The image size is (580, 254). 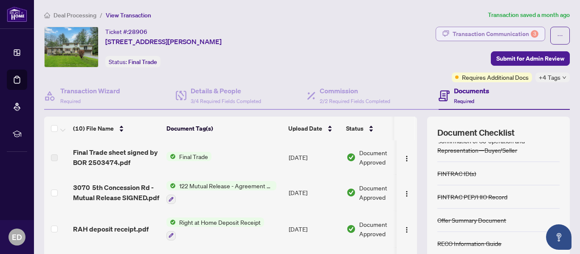 What do you see at coordinates (111, 229) in the screenshot?
I see `span: RAH deposit receipt.pdf` at bounding box center [111, 229].